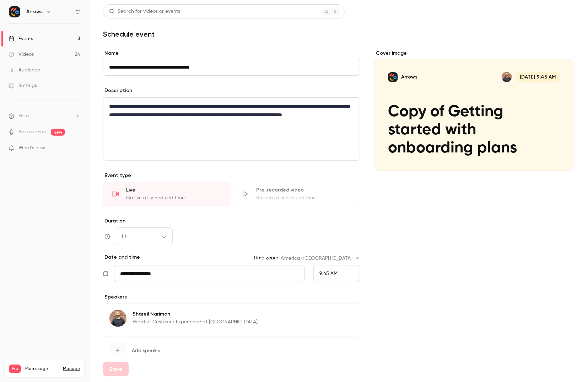 This screenshot has width=588, height=382. Describe the element at coordinates (328, 273) in the screenshot. I see `span: 9:45 AM` at that location.